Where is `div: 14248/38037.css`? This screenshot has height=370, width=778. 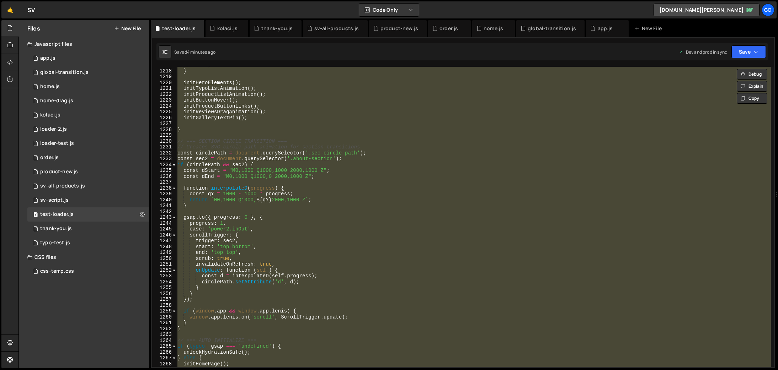
div: 14248/38037.css is located at coordinates (88, 272).